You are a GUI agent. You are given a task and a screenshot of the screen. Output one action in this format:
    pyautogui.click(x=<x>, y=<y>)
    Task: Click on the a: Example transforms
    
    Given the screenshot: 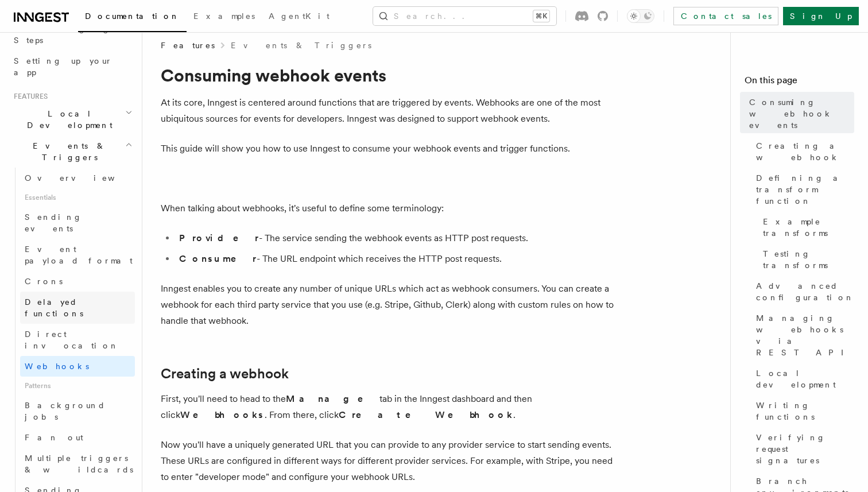 What is the action you would take?
    pyautogui.click(x=806, y=227)
    